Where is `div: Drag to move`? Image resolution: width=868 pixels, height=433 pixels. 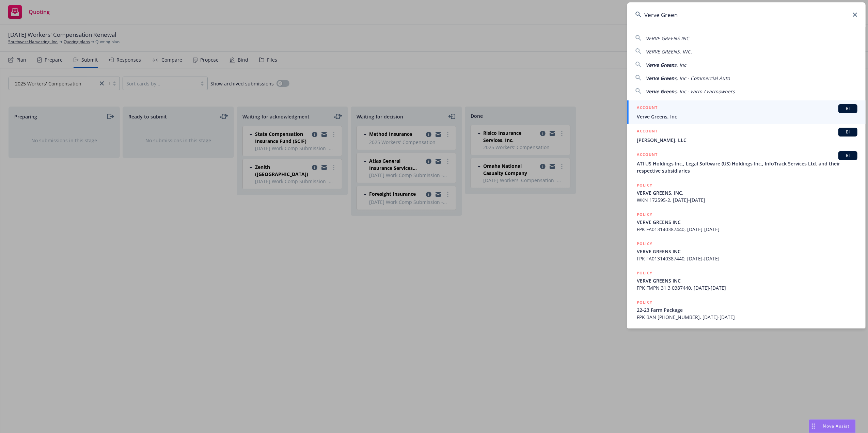 div: Drag to move is located at coordinates (813, 426).